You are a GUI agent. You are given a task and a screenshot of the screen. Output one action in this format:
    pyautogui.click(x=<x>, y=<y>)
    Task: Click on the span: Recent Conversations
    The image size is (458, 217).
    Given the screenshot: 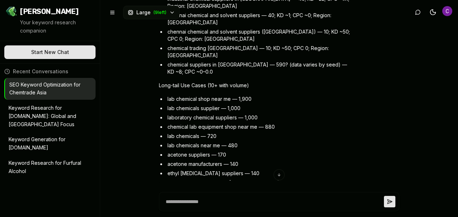 What is the action you would take?
    pyautogui.click(x=40, y=72)
    